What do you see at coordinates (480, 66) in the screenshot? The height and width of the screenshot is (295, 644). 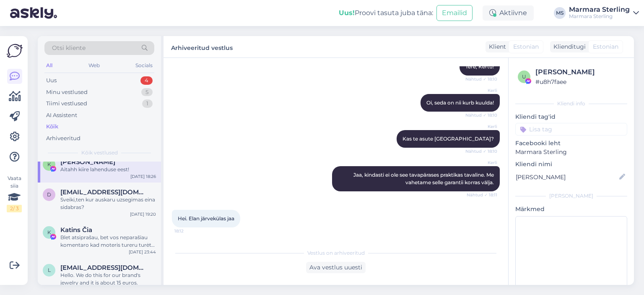 I see `span: Tere, Kertu!` at bounding box center [480, 66].